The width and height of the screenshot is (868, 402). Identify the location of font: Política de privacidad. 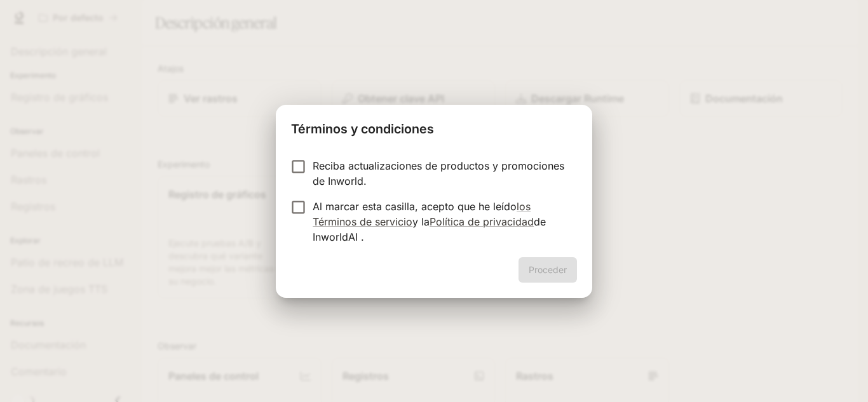
(482, 222).